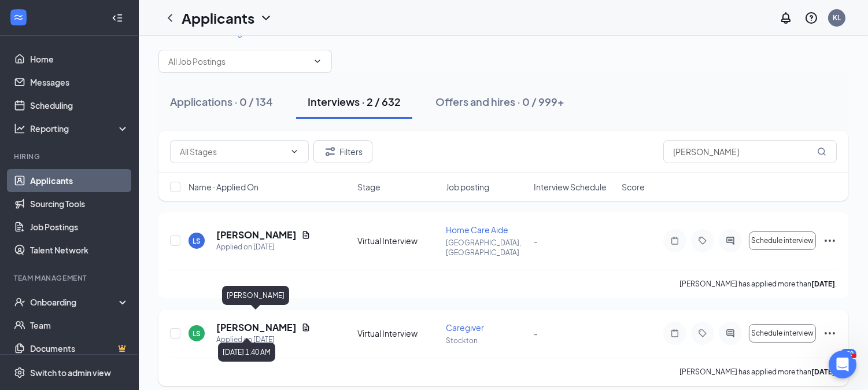  I want to click on a: DocumentsCrown, so click(79, 348).